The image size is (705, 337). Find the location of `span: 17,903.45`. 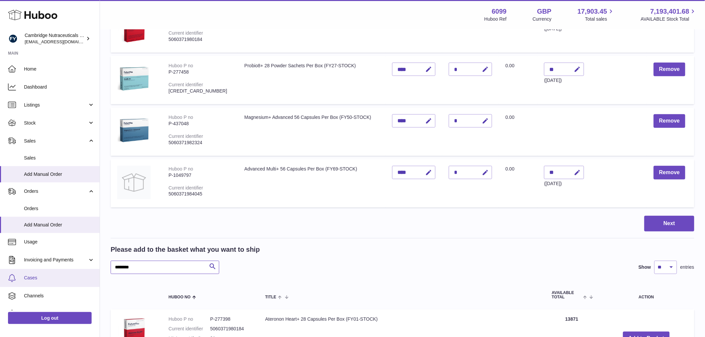

span: 17,903.45 is located at coordinates (592, 11).